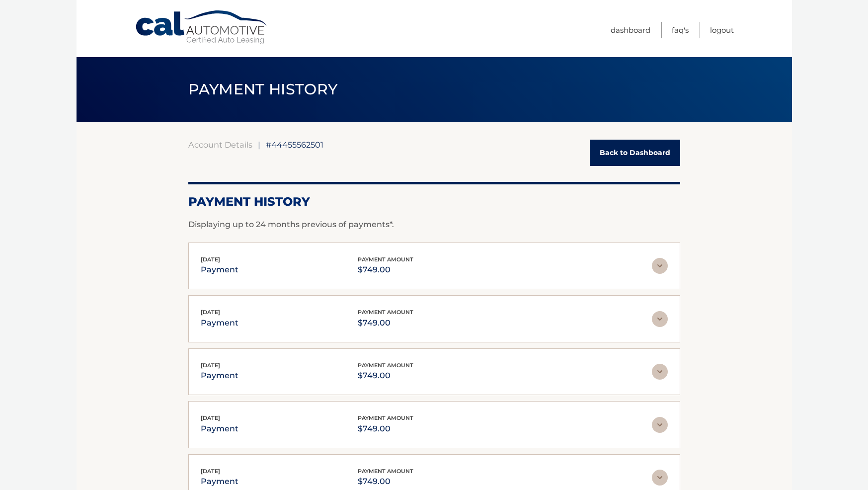 The height and width of the screenshot is (490, 868). Describe the element at coordinates (722, 30) in the screenshot. I see `a: Logout` at that location.